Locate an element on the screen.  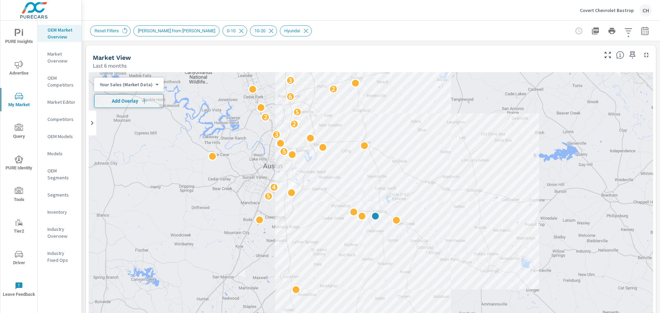
p: Last 6 months is located at coordinates (110, 66).